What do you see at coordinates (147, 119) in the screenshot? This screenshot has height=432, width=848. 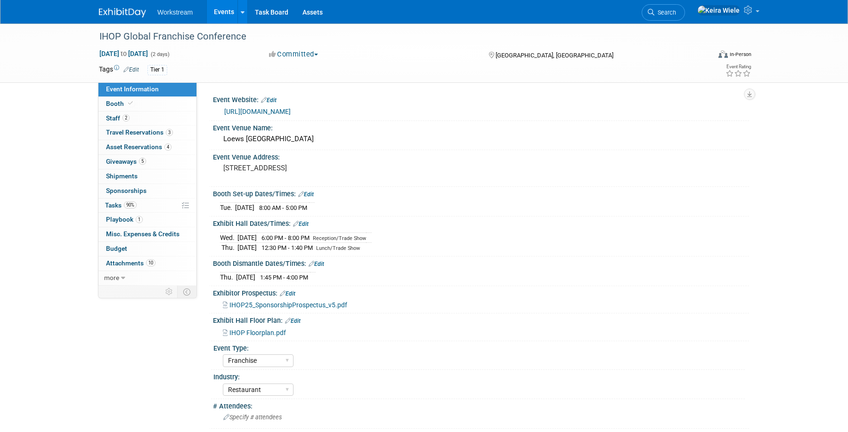 I see `a: Staff2` at bounding box center [147, 119].